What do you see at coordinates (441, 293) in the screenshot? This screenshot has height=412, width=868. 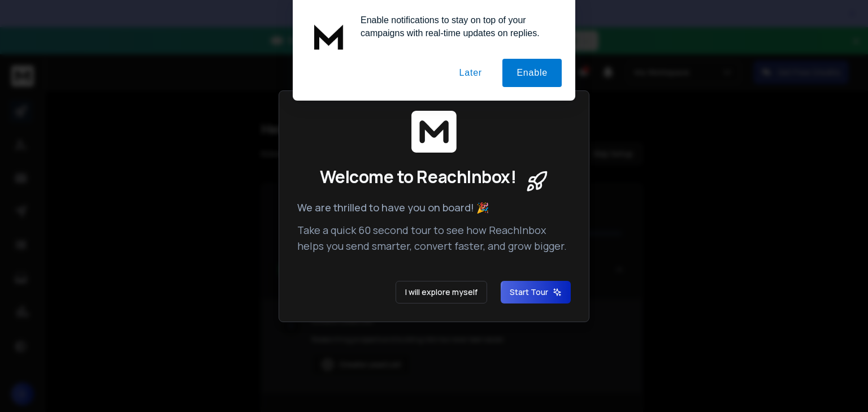 I see `button: I will explore myself` at bounding box center [441, 293].